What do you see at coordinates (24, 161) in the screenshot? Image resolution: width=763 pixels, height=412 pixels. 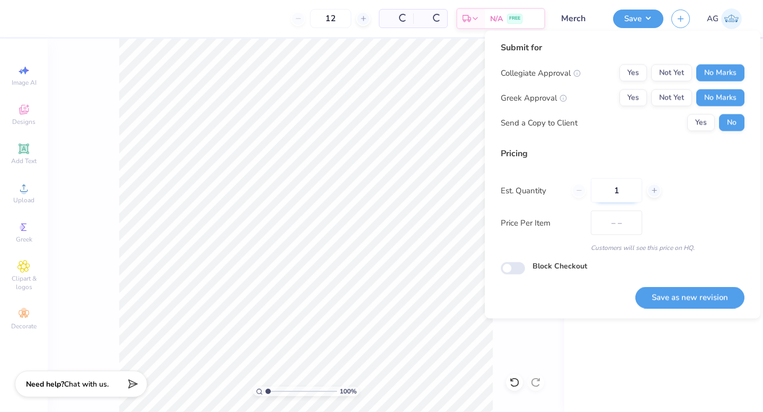 I see `span: Add Text` at bounding box center [24, 161].